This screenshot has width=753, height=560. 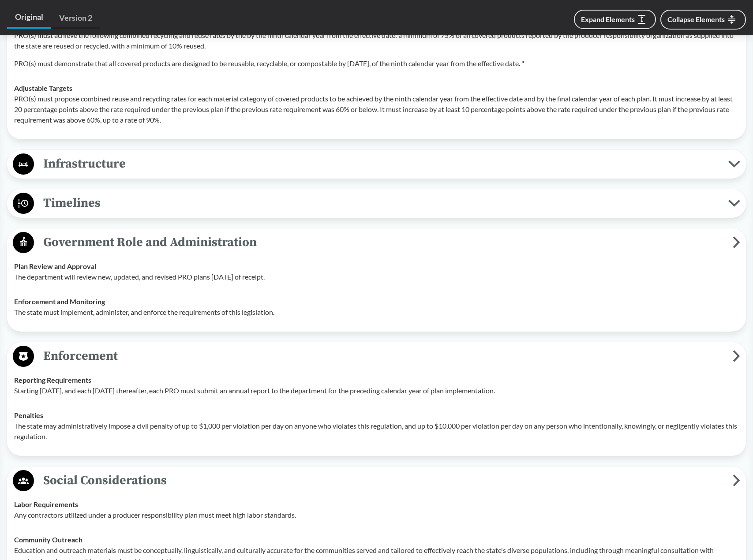 What do you see at coordinates (381, 203) in the screenshot?
I see `span: Timelines` at bounding box center [381, 203].